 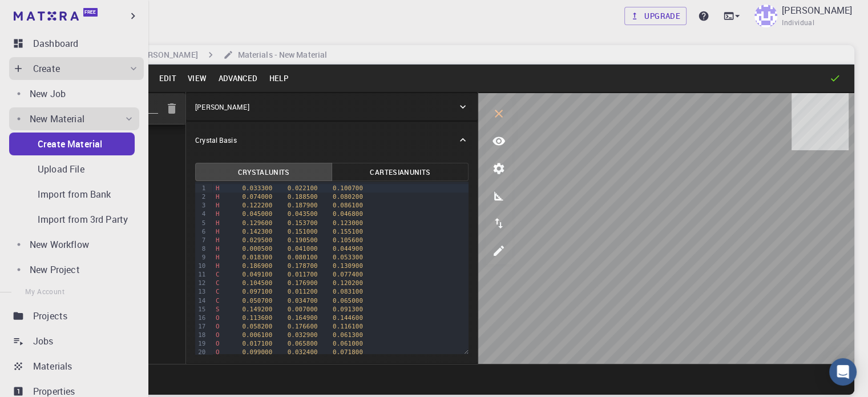 What do you see at coordinates (201, 205) in the screenshot?
I see `div: 3` at bounding box center [201, 205].